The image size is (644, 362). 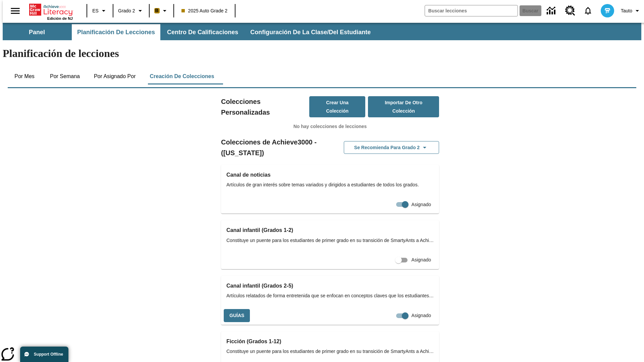 What do you see at coordinates (570, 10) in the screenshot?
I see `a: Centro de recursos, Se abrirá en una pestaña nueva.` at bounding box center [570, 10].